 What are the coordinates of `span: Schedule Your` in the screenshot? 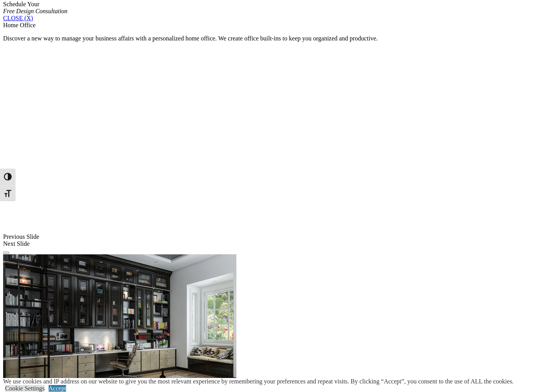 It's located at (35, 7).